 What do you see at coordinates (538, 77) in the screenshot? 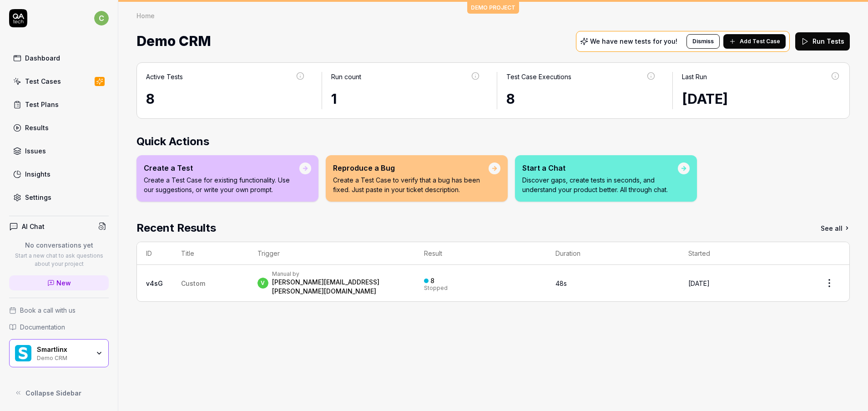
I see `div: Test Case Executions` at bounding box center [538, 77].